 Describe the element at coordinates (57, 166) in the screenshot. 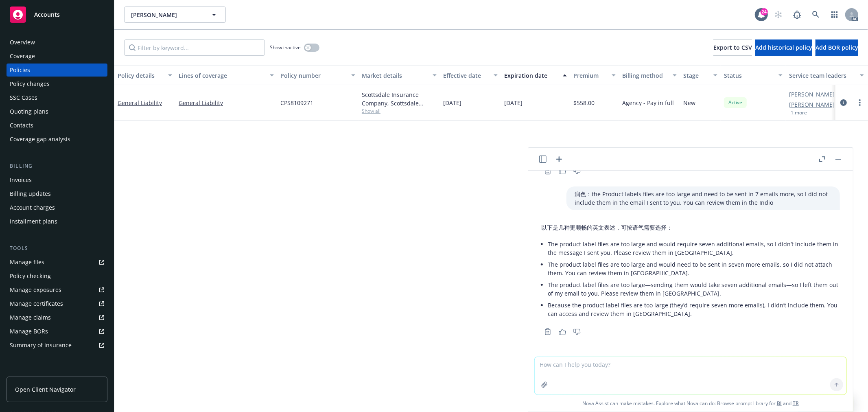

I see `div: Billing` at that location.